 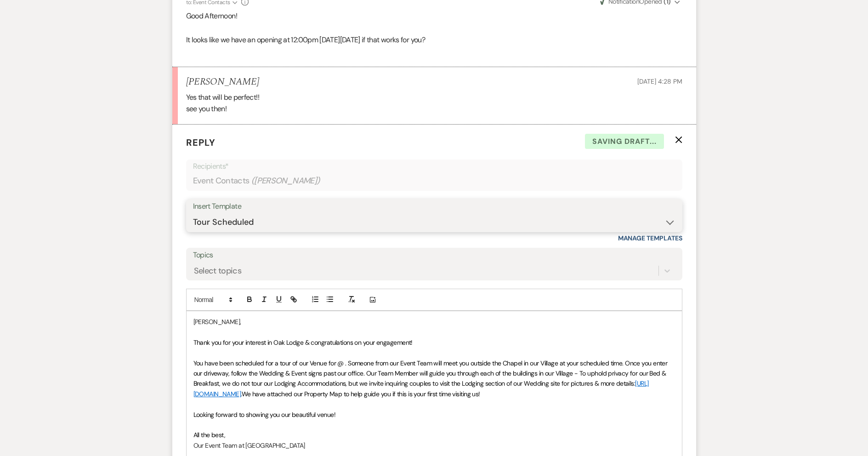 What do you see at coordinates (431, 373) in the screenshot?
I see `span: You have been scheduled for a tour of our Venue for @ . Someone from our Event Team will meet you...` at bounding box center [431, 373].